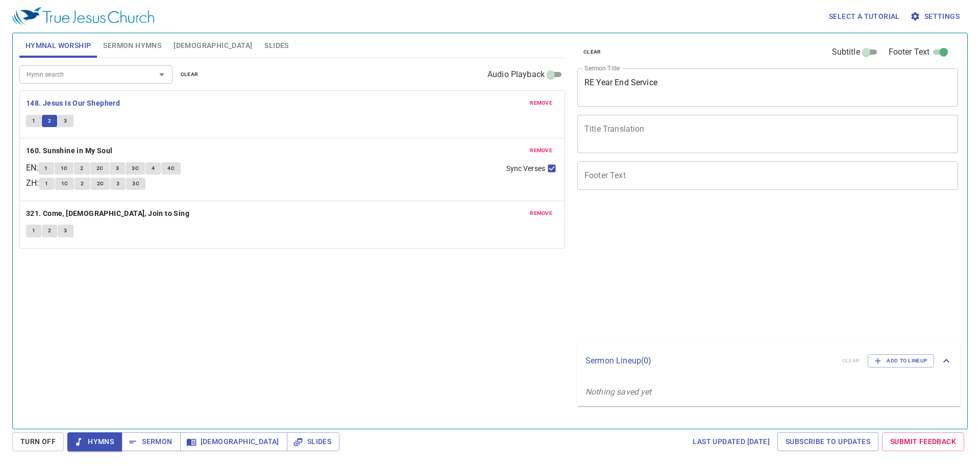 The width and height of the screenshot is (980, 465). Describe the element at coordinates (709, 361) in the screenshot. I see `p: Sermon Lineup ( 0 )` at that location.